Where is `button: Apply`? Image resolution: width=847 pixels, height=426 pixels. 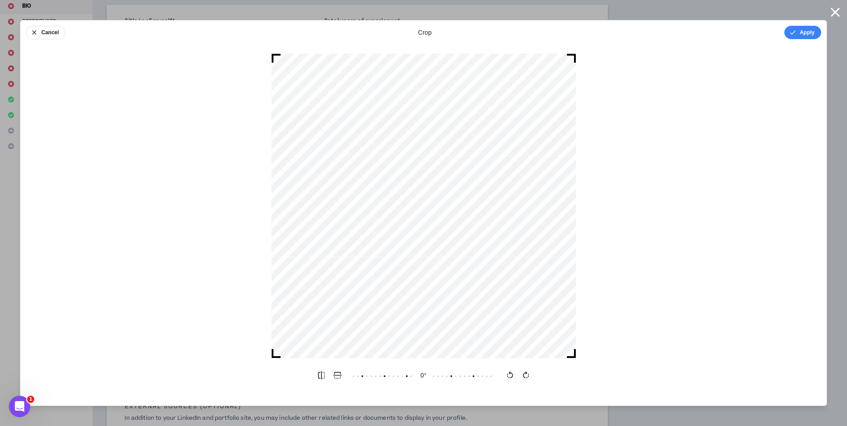 button: Apply is located at coordinates (802, 32).